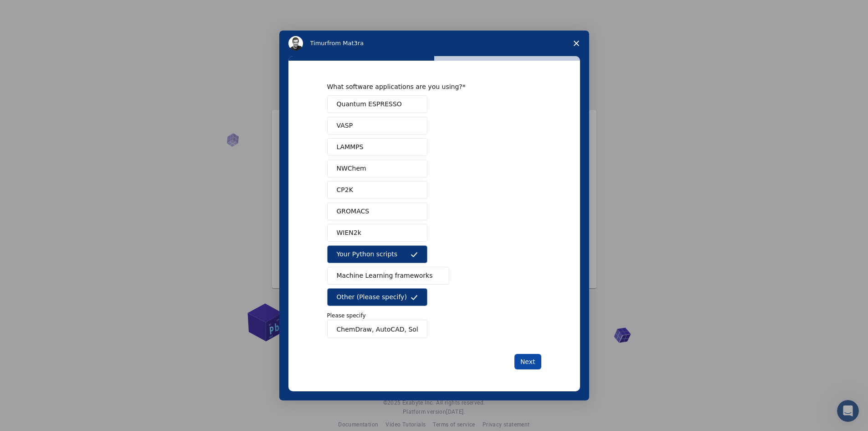 This screenshot has width=868, height=431. Describe the element at coordinates (388, 275) in the screenshot. I see `button: Machine Learning frameworks` at that location.